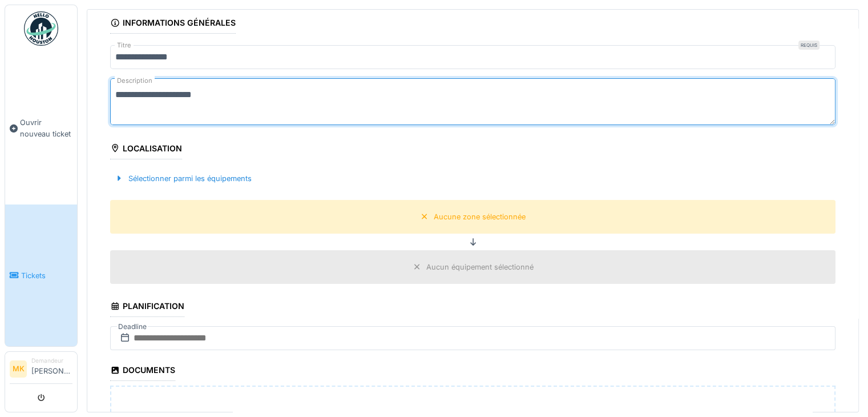 Image resolution: width=868 pixels, height=417 pixels. Describe the element at coordinates (808, 45) in the screenshot. I see `div: Requis` at that location.